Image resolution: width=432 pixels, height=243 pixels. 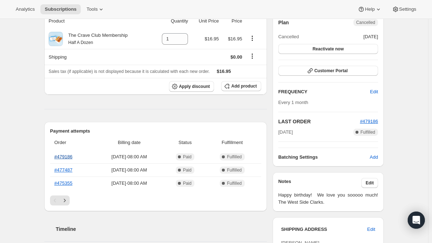 What do you see at coordinates (25, 9) in the screenshot?
I see `span: Analytics` at bounding box center [25, 9].